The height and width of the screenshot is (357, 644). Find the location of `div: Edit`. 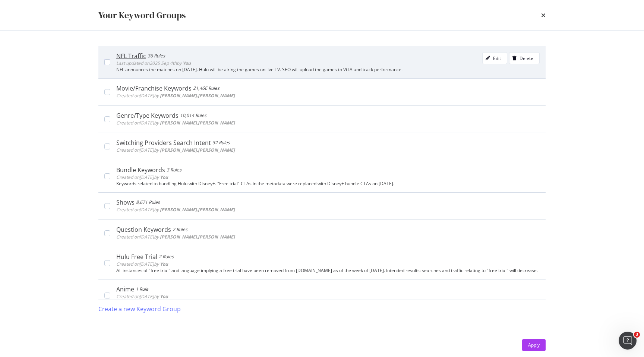

div: Edit is located at coordinates (497, 58).